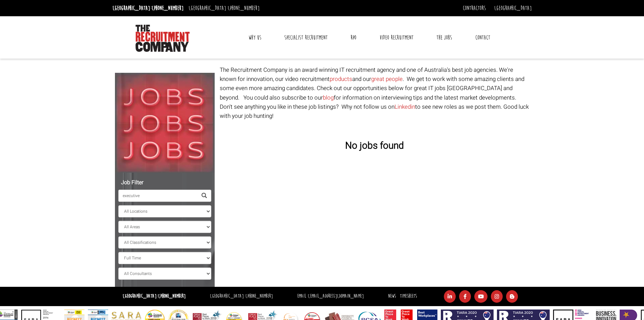 The image size is (644, 320). I want to click on a: products, so click(341, 79).